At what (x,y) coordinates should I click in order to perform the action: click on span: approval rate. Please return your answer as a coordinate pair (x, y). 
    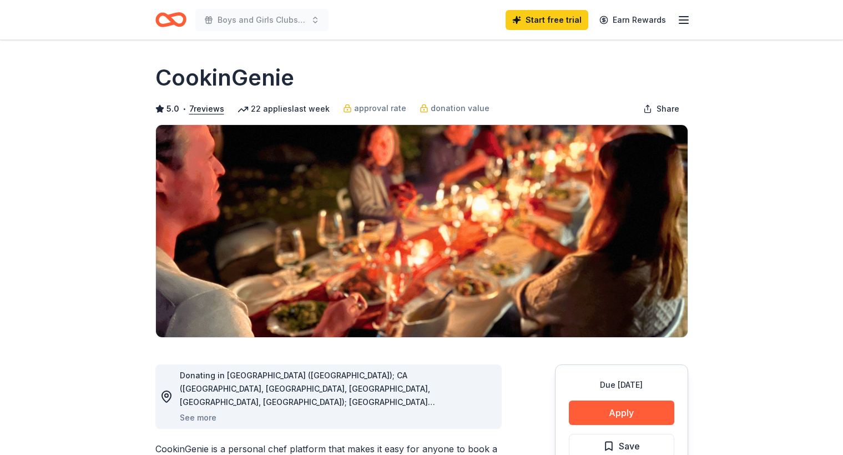
    Looking at the image, I should click on (380, 108).